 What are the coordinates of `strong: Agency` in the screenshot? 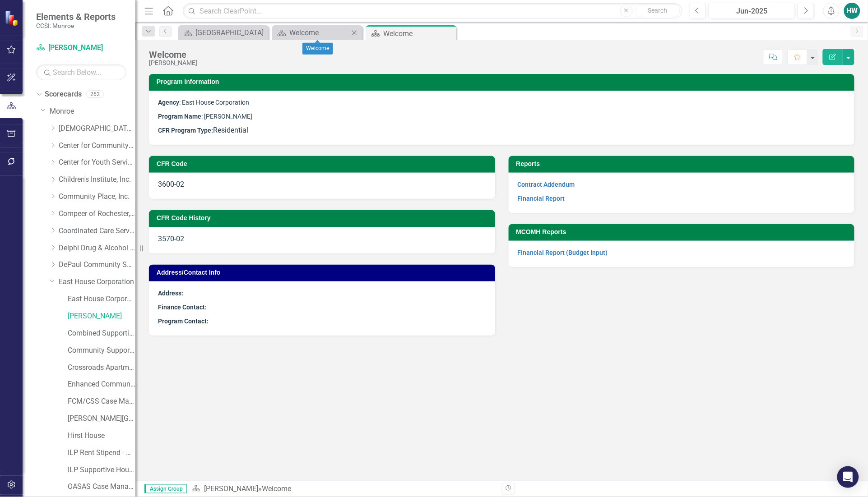 It's located at (168, 103).